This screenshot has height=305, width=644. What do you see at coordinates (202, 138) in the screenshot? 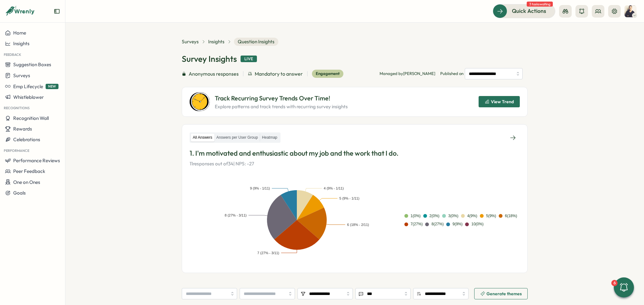
I see `label: All Answers` at bounding box center [202, 138].